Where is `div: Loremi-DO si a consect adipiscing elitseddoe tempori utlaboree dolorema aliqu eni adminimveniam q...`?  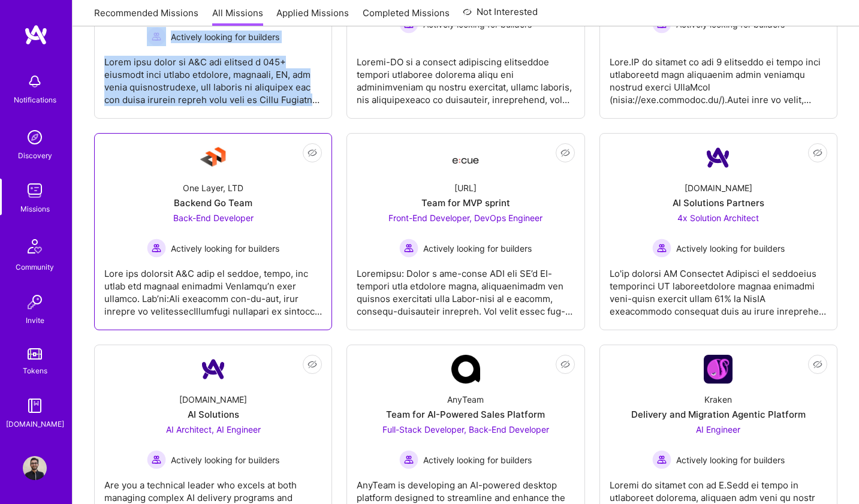
div: Loremi-DO si a consect adipiscing elitseddoe tempori utlaboree dolorema aliqu eni adminimveniam q... is located at coordinates (465, 76).